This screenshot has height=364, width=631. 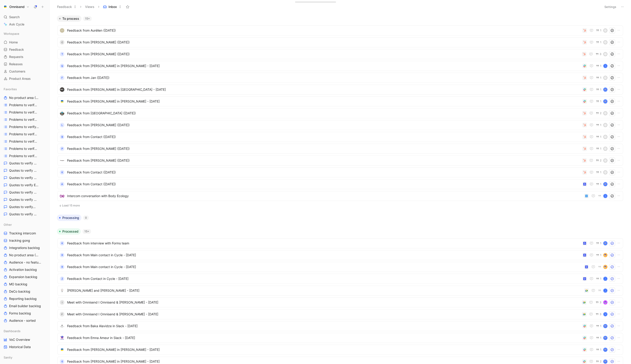 I want to click on span: Intercom conversation with Body Ecology, so click(x=324, y=196).